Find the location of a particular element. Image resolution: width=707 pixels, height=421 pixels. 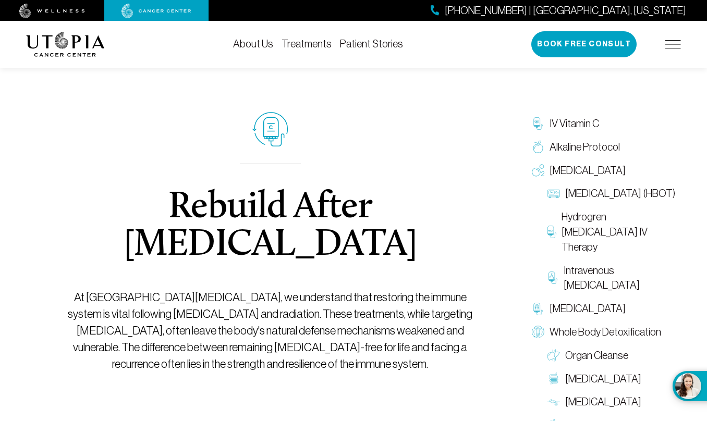

span: IV Vitamin C is located at coordinates (574, 124).